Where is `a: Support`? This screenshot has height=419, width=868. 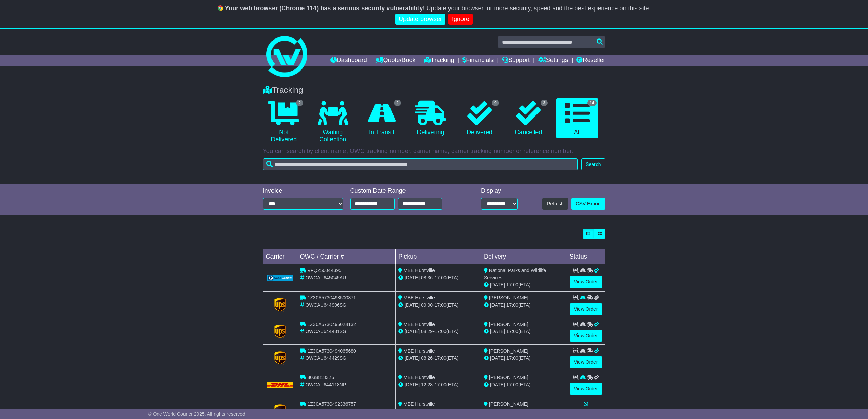
a: Support is located at coordinates (516, 61).